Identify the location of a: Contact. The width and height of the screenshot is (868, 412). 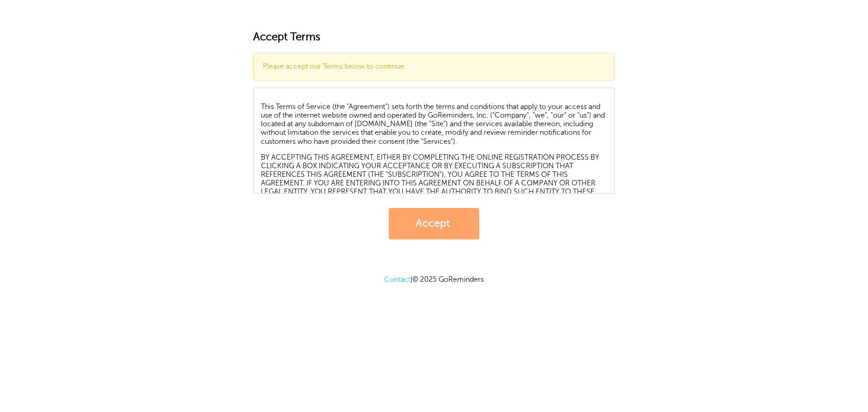
(398, 280).